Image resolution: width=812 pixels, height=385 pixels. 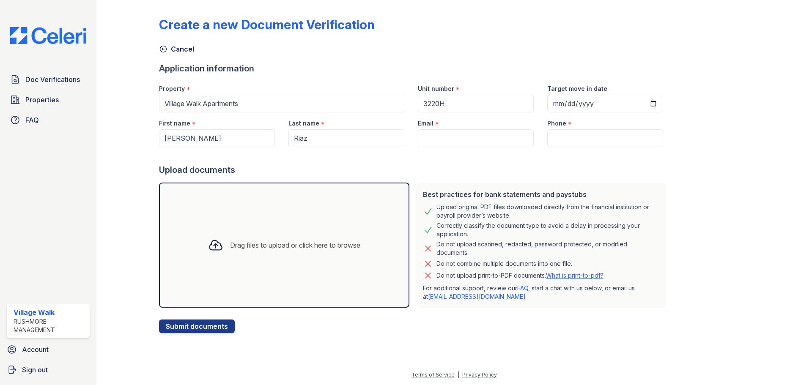 I want to click on label: Property, so click(x=172, y=89).